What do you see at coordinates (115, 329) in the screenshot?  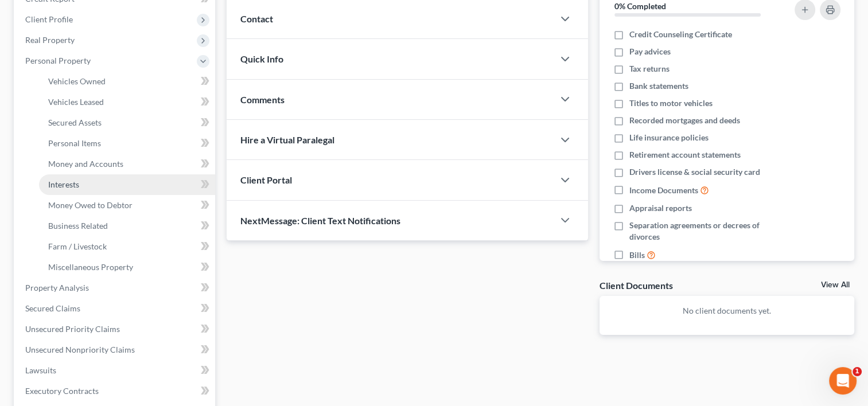 I see `a: Unsecured Priority Claims` at bounding box center [115, 329].